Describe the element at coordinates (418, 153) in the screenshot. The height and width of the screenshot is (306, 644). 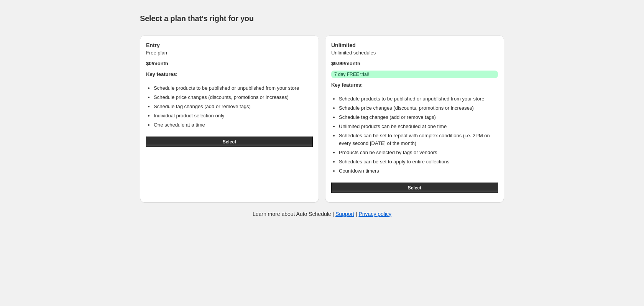
I see `li: Products can be selected by tags or vendors` at that location.